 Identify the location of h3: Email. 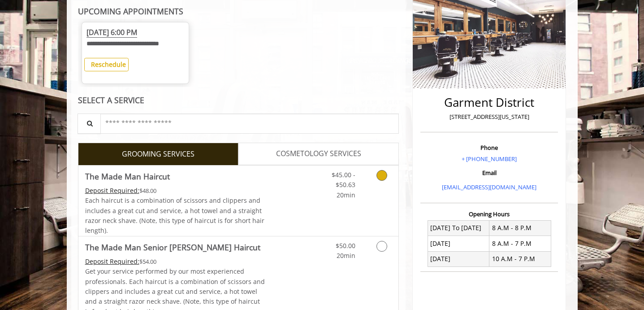
(488, 172).